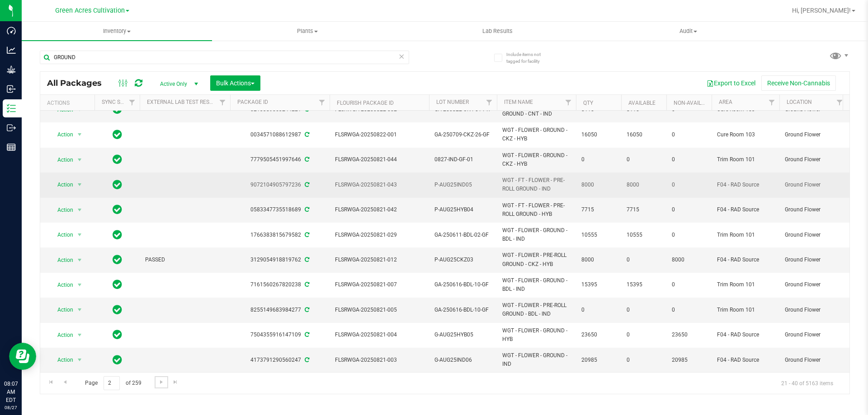 The height and width of the screenshot is (415, 868). Describe the element at coordinates (280, 285) in the screenshot. I see `div: 7161560267820238` at that location.